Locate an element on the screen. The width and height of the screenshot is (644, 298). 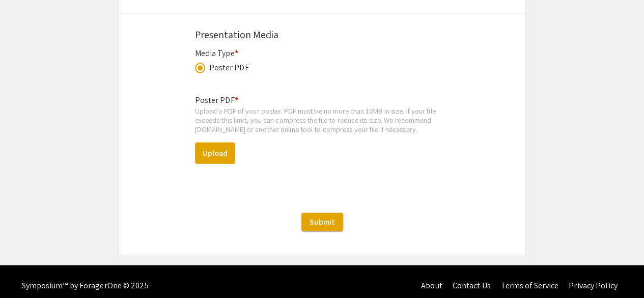
mat-label: Media Type is located at coordinates (216, 53).